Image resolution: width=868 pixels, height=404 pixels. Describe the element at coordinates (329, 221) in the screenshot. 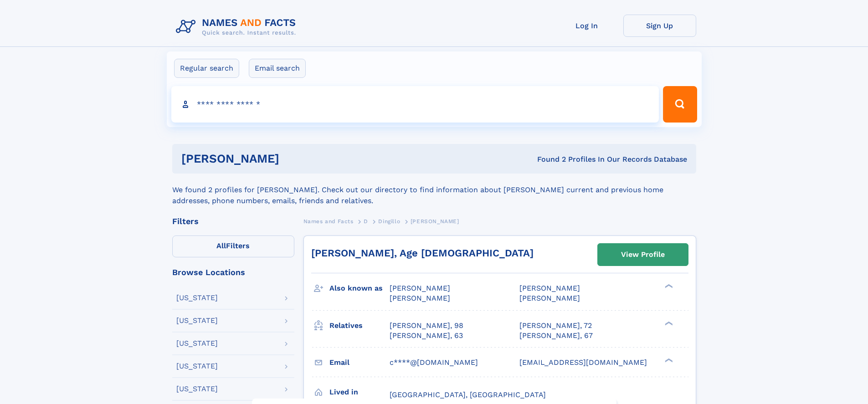

I see `a: Names and Facts` at that location.